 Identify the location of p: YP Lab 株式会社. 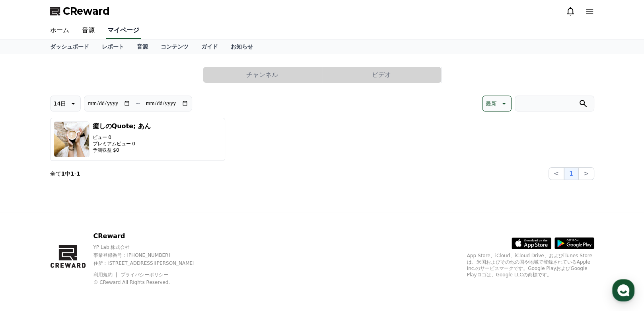
(151, 247).